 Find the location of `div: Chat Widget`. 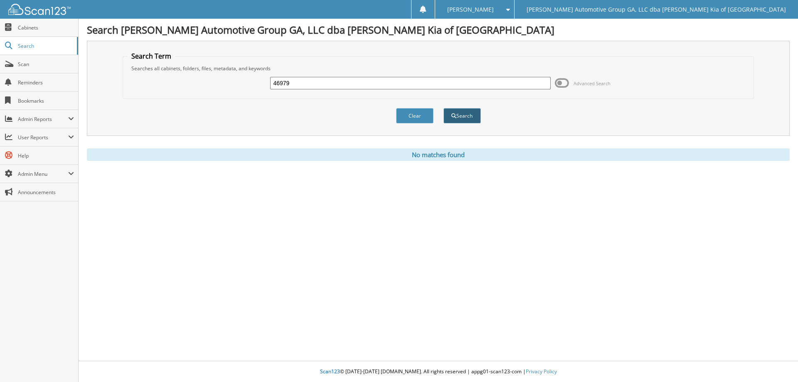

div: Chat Widget is located at coordinates (777, 362).